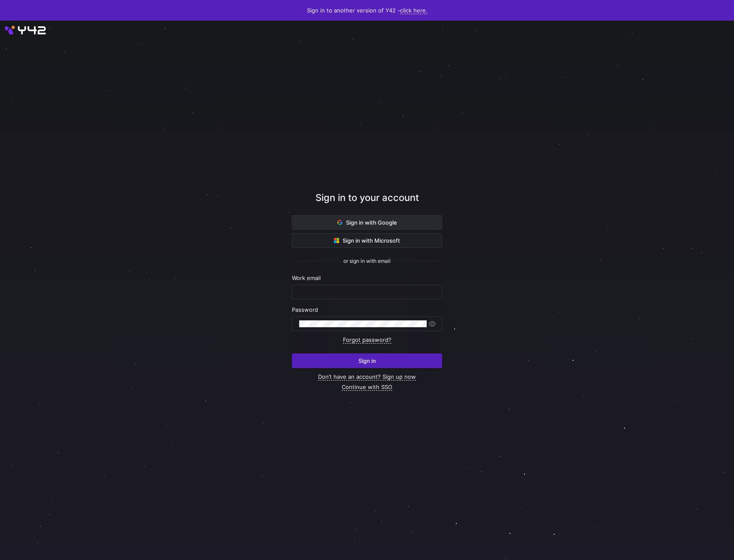  What do you see at coordinates (367, 222) in the screenshot?
I see `span: Sign in with Google` at bounding box center [367, 222].